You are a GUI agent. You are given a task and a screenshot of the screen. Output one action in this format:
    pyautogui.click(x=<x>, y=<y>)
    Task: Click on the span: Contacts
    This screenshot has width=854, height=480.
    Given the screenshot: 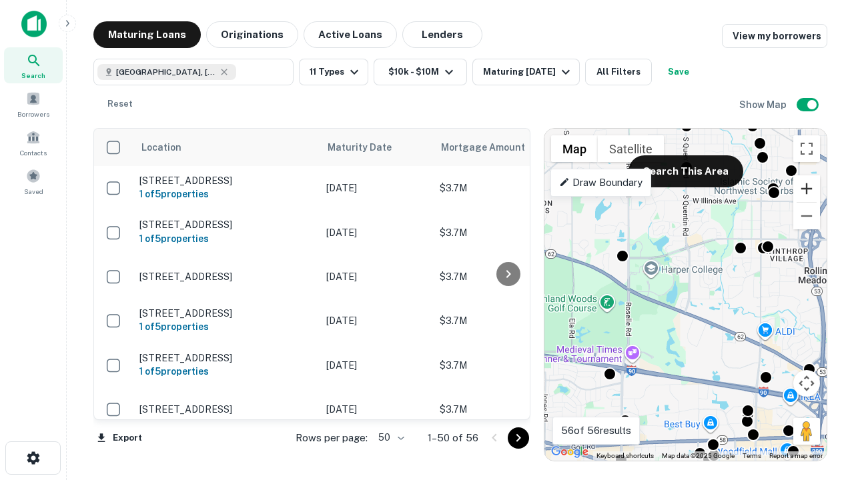 What is the action you would take?
    pyautogui.click(x=33, y=153)
    